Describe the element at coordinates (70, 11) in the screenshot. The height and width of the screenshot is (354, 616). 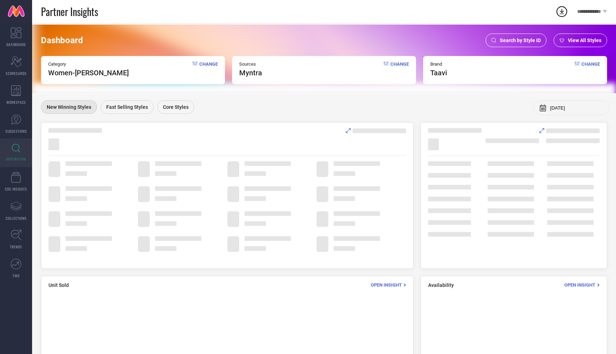
I see `span: Partner Insights` at that location.